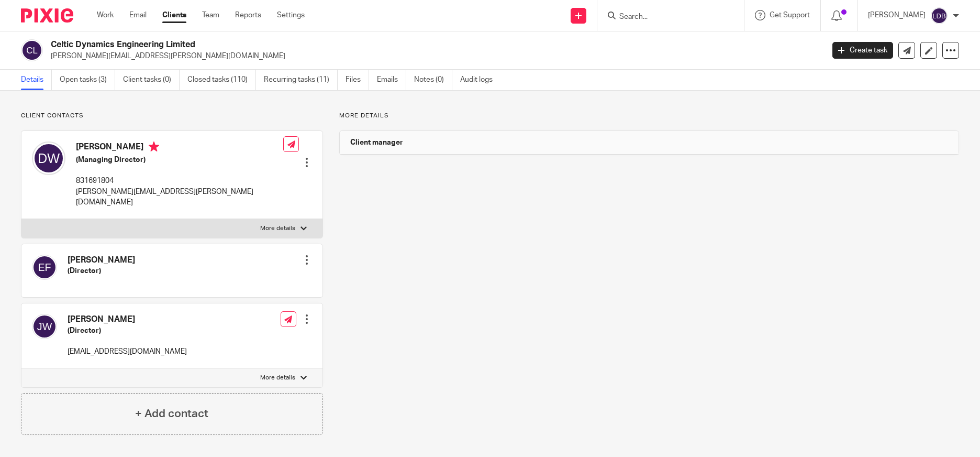  Describe the element at coordinates (151, 80) in the screenshot. I see `a: Client tasks (0)` at that location.